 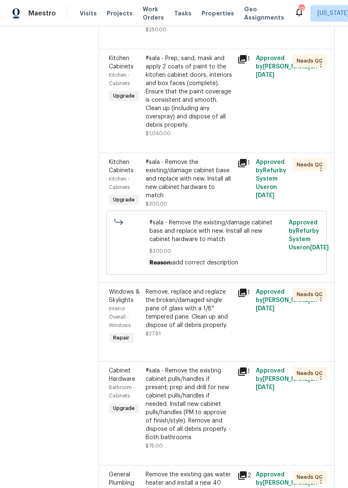 I want to click on span: Bathroom - Cabinets, so click(x=122, y=392).